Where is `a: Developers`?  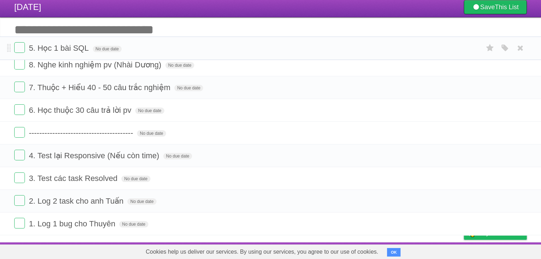
a: Developers is located at coordinates (407, 251).